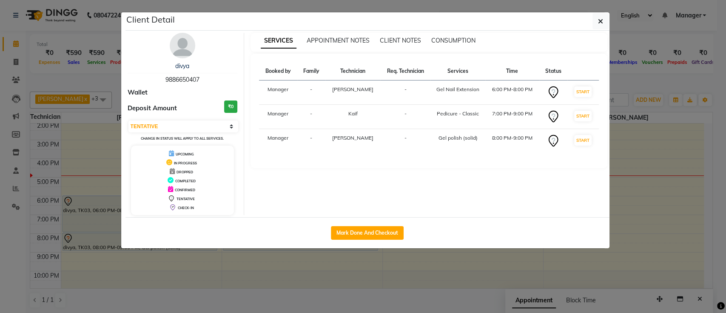  What do you see at coordinates (185, 163) in the screenshot?
I see `span: IN PROGRESS` at bounding box center [185, 163].